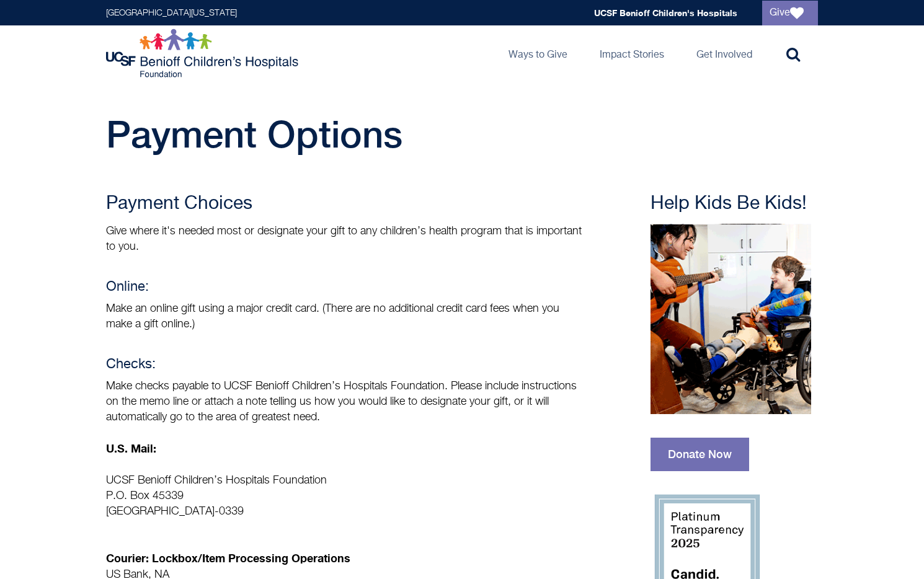  I want to click on p: Give where it's needed most or designate your gift to any children’s health program that is impor..., so click(345, 240).